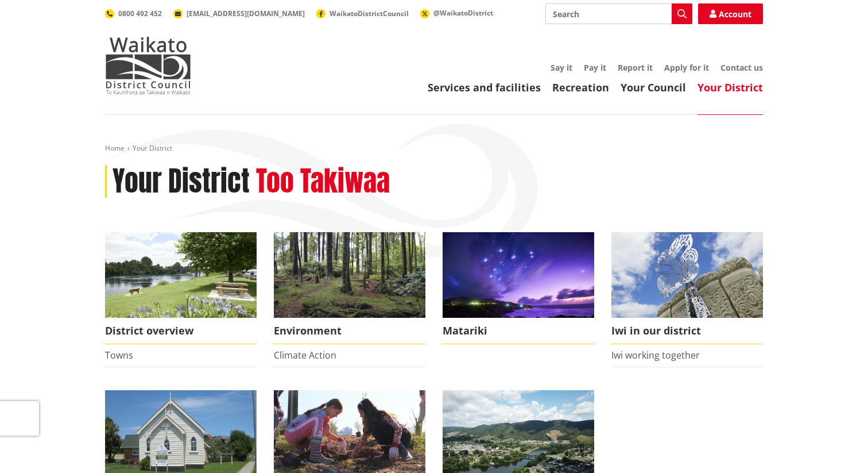  What do you see at coordinates (181, 182) in the screenshot?
I see `h1: Your District` at bounding box center [181, 182].